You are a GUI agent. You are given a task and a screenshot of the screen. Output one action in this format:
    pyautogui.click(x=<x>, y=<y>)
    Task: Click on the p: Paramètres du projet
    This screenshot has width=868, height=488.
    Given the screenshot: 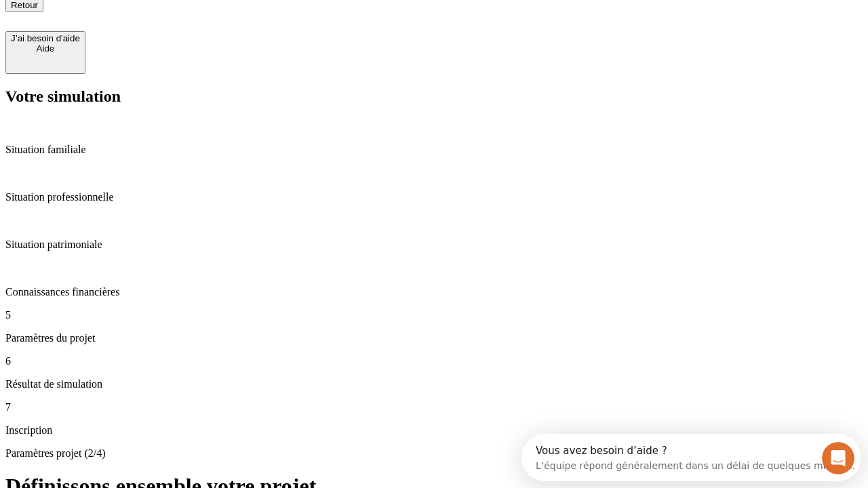 What is the action you would take?
    pyautogui.click(x=434, y=338)
    